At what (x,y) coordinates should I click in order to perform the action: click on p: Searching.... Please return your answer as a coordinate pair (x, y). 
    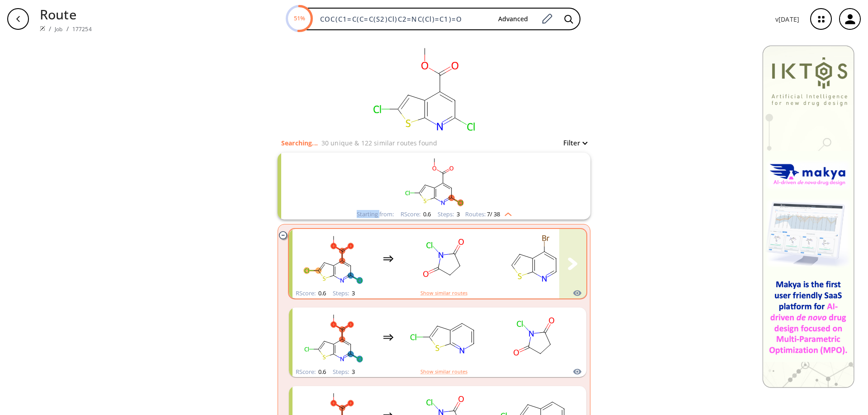
    Looking at the image, I should click on (299, 143).